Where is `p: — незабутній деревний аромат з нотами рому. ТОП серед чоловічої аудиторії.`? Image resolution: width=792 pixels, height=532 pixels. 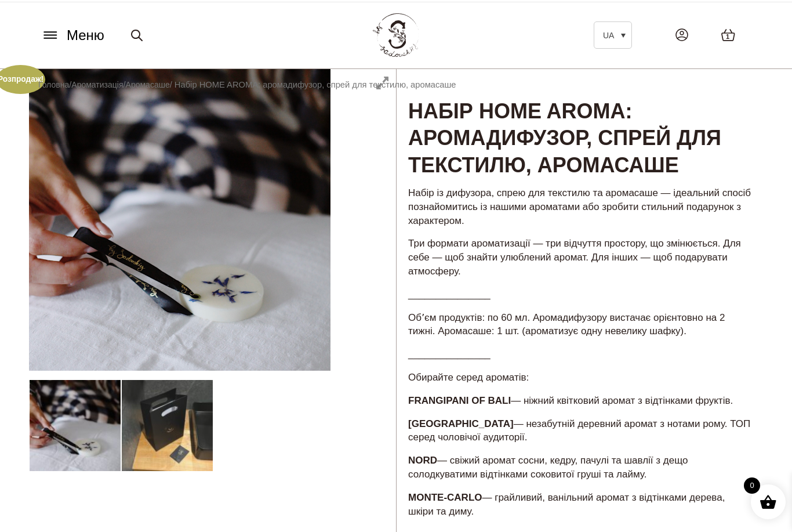 p: — незабутній деревний аромат з нотами рому. ТОП серед чоловічої аудиторії. is located at coordinates (580, 431).